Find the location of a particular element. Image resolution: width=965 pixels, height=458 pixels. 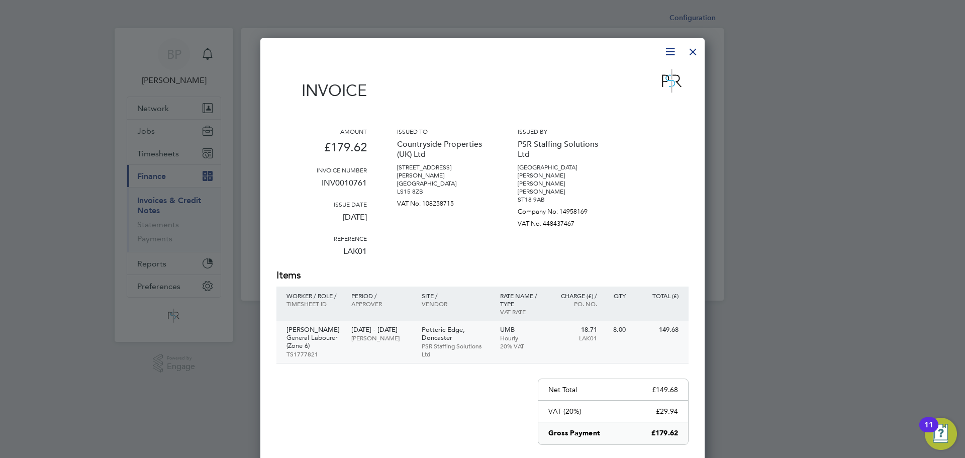

p: Total (£) is located at coordinates (657, 296).